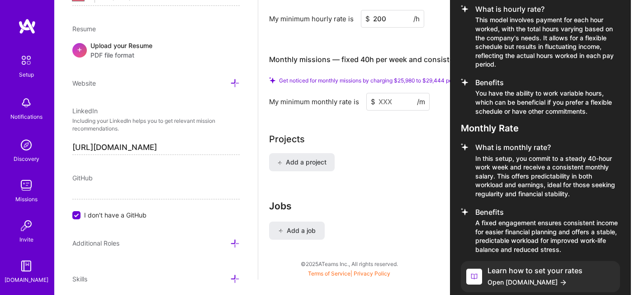  What do you see at coordinates (547, 147) in the screenshot?
I see `h4: What is monthly rate?` at bounding box center [547, 147].